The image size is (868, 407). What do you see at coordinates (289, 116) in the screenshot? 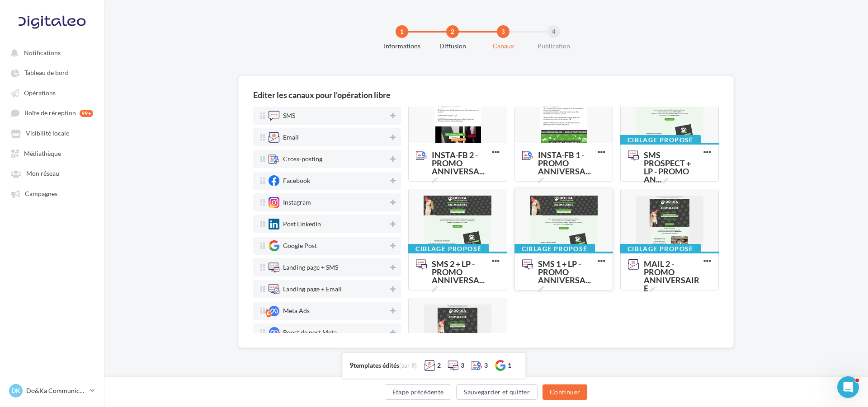
I see `div: SMS` at bounding box center [289, 116].